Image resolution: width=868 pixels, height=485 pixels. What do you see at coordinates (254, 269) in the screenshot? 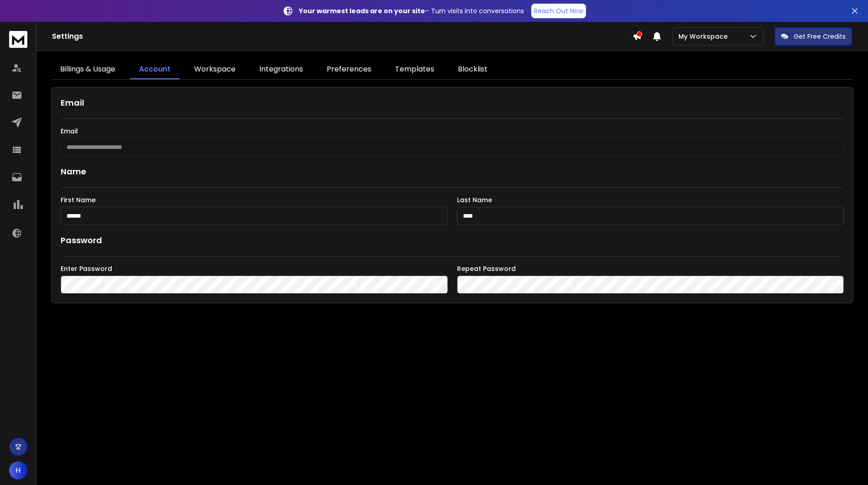
I see `label: Enter Password` at bounding box center [254, 269].